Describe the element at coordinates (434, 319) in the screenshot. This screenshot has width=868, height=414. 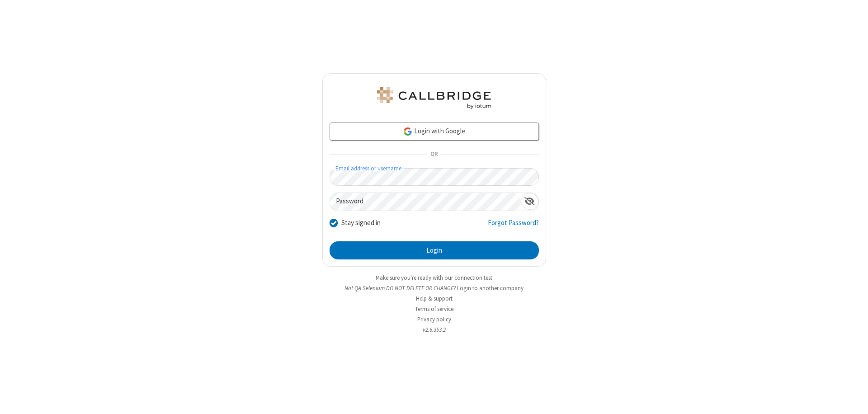
I see `a: Privacy policy` at that location.